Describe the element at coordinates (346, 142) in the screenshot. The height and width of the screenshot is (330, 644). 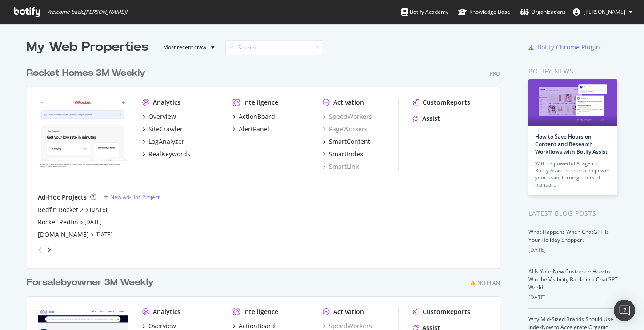
I see `a: SmartContent` at that location.